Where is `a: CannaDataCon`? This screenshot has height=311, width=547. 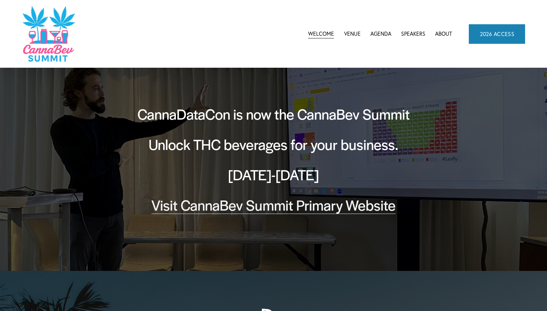
a: CannaDataCon is located at coordinates (48, 34).